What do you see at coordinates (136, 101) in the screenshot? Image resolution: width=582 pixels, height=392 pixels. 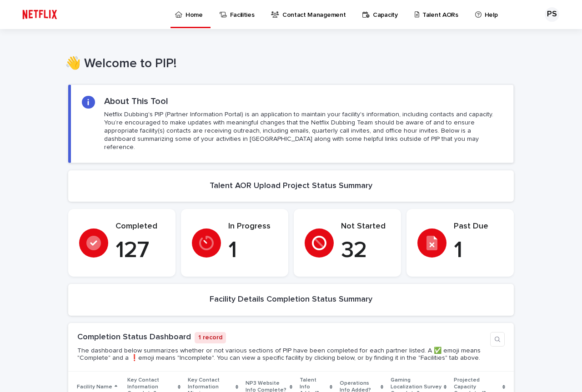 I see `h2: About This Tool` at bounding box center [136, 101].